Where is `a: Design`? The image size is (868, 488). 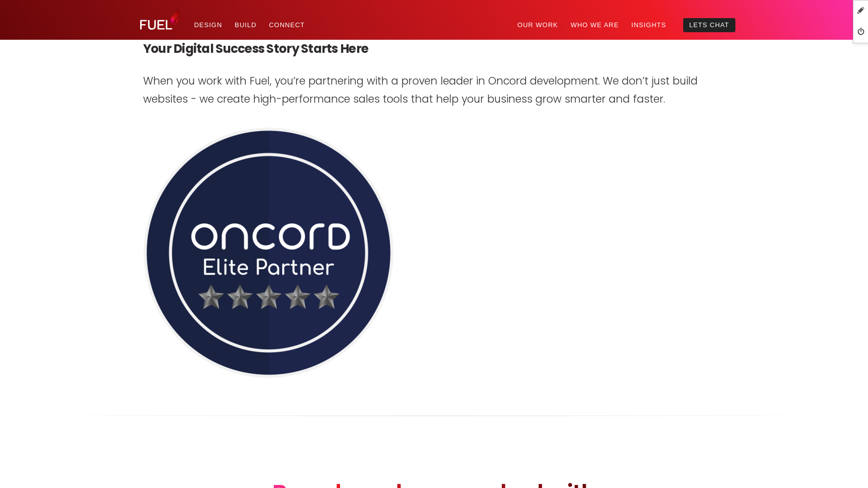
a: Design is located at coordinates (208, 25).